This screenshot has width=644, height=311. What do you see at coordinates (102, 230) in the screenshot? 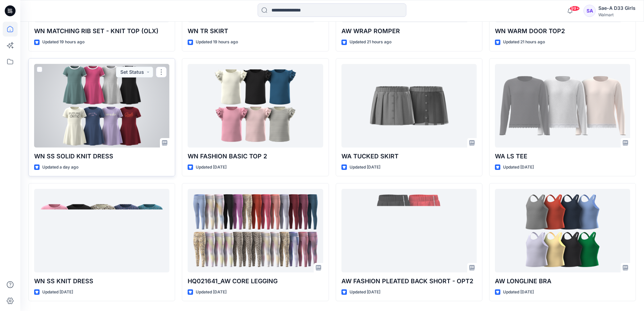
I see `a: WN SS KNIT DRESS` at bounding box center [102, 230].